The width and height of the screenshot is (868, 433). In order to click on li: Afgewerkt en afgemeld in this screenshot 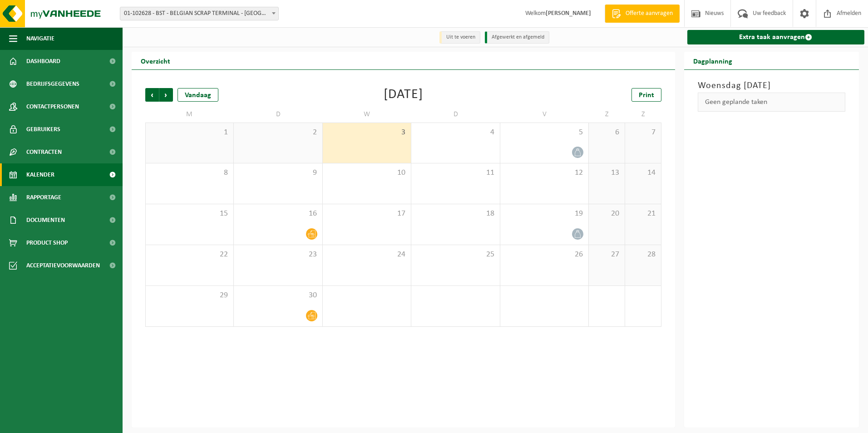, I will do `click(517, 37)`.